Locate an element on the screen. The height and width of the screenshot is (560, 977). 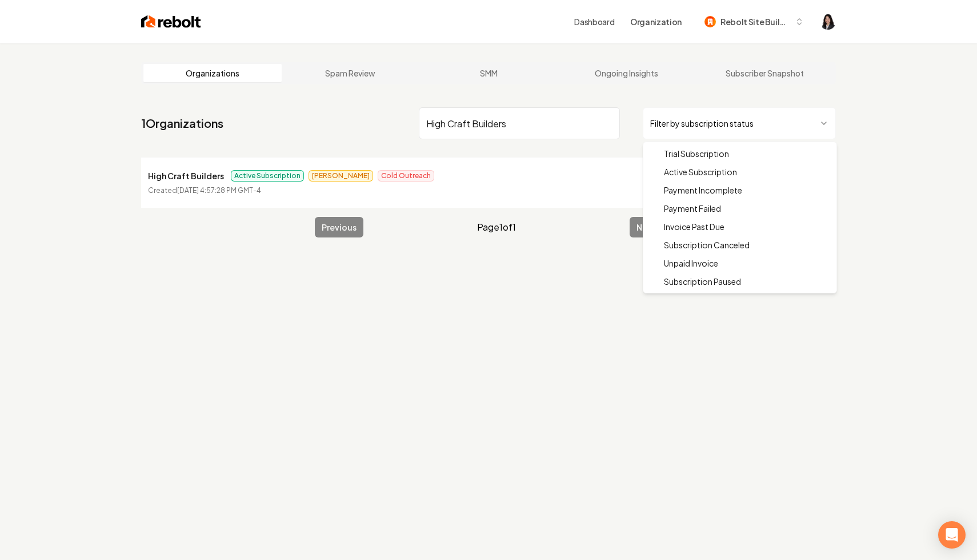
span: Invoice Past Due is located at coordinates (694, 227).